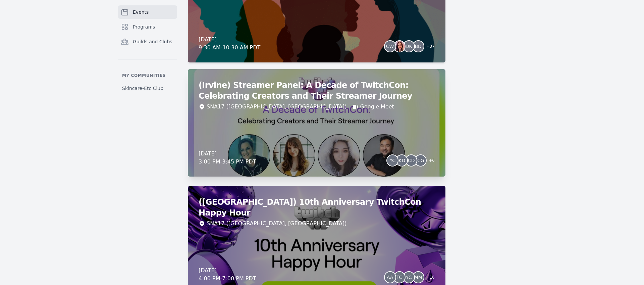 This screenshot has width=644, height=285. What do you see at coordinates (317, 123) in the screenshot?
I see `a: (Irvine) Streamer Panel: A Decade of TwitchCon: Celebrating Creators and Their Streamer JourneySN...` at bounding box center [317, 123].